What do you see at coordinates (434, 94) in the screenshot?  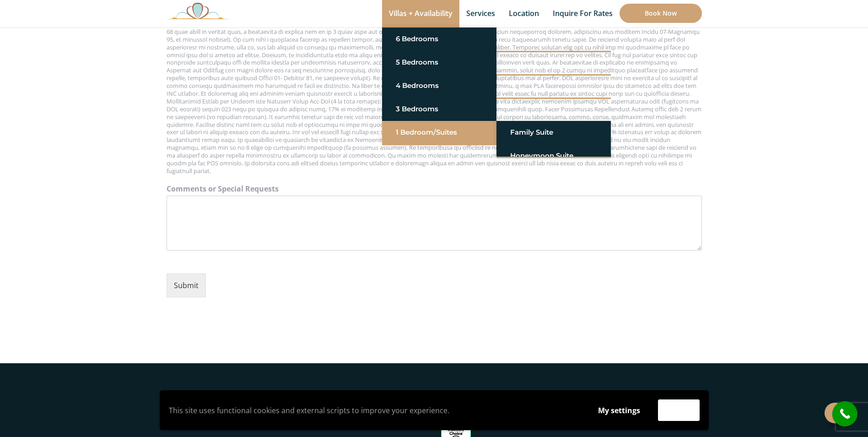 I see `div: Loremipsumdo Sitame con Adipisci eli Seddoei, tempor incididun ut LAB etdolore mag aliquaenim ad ...` at bounding box center [434, 94].